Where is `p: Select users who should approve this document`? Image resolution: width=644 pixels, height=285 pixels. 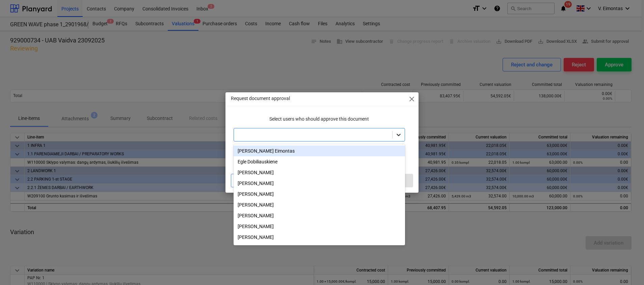
p: Select users who should approve this document is located at coordinates (320, 119).